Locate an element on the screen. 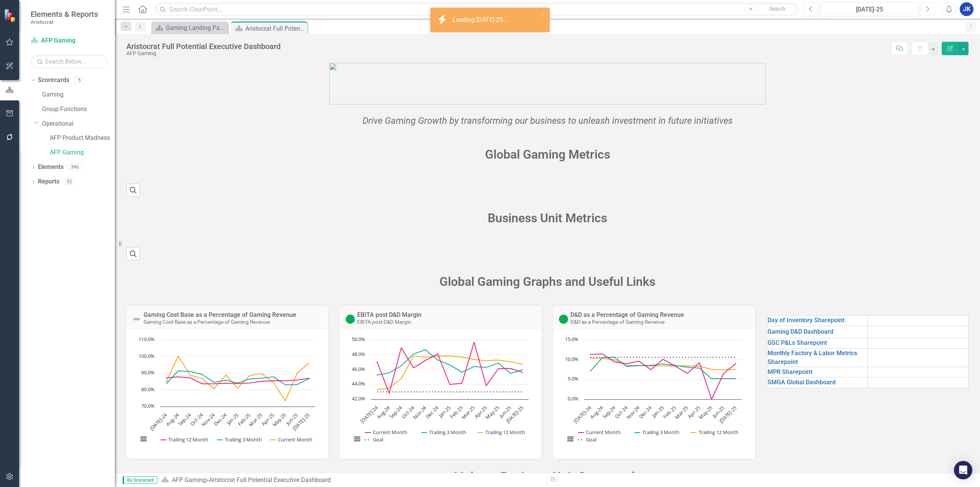  text: 100.0% is located at coordinates (147, 356).